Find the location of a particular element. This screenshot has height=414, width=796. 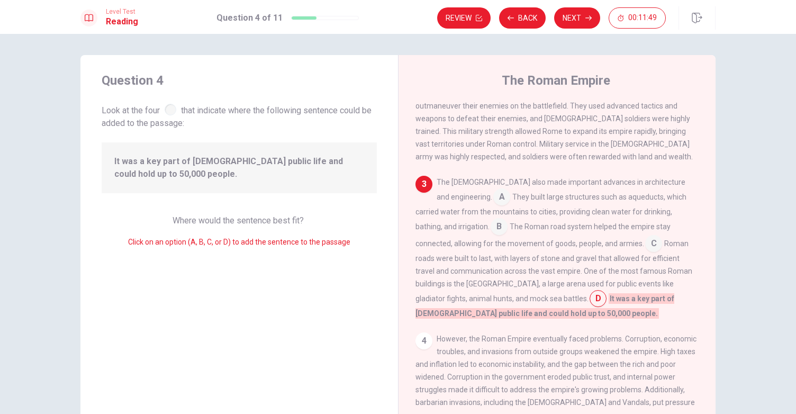

span: Look at the four that indicate where the following sentence could be added to the passage: is located at coordinates (239, 115).